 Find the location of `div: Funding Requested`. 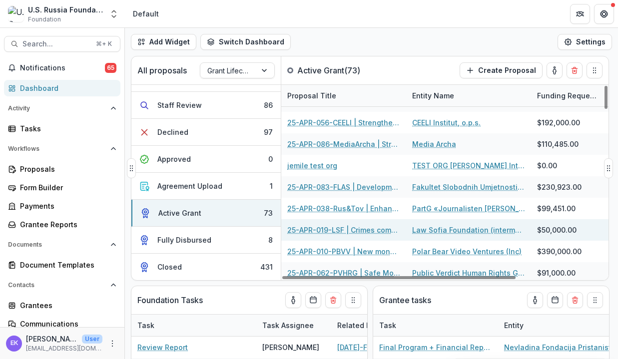

div: Funding Requested is located at coordinates (568, 95).